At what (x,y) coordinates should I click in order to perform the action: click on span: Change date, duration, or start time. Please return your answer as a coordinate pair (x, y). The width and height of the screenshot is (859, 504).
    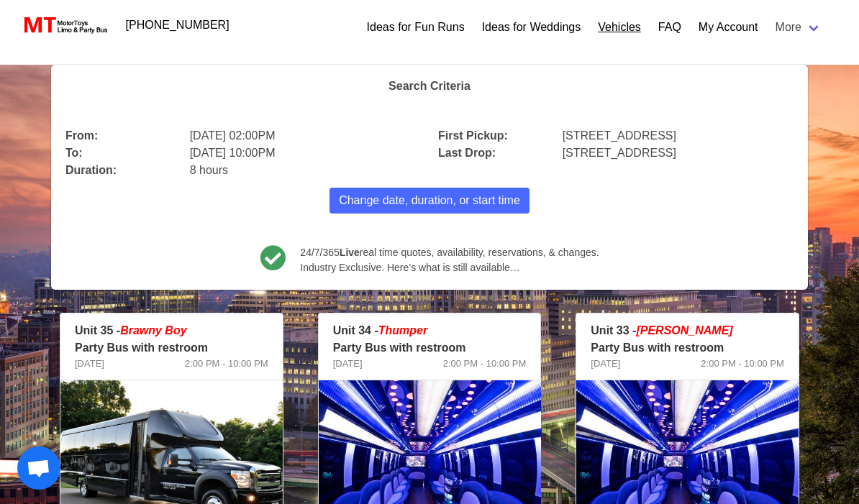
    Looking at the image, I should click on (429, 201).